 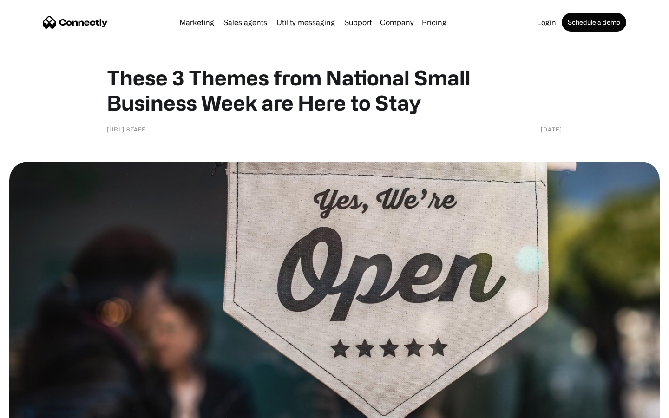 What do you see at coordinates (334, 90) in the screenshot?
I see `h1: These 3 Themes from National Small Business Week are Here to Stay` at bounding box center [334, 90].